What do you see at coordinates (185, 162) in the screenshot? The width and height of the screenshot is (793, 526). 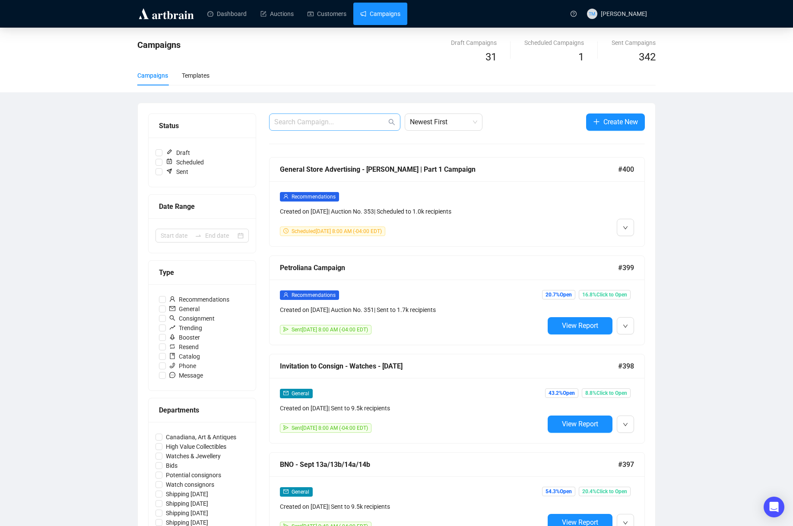 I see `span: Scheduled` at bounding box center [185, 162].